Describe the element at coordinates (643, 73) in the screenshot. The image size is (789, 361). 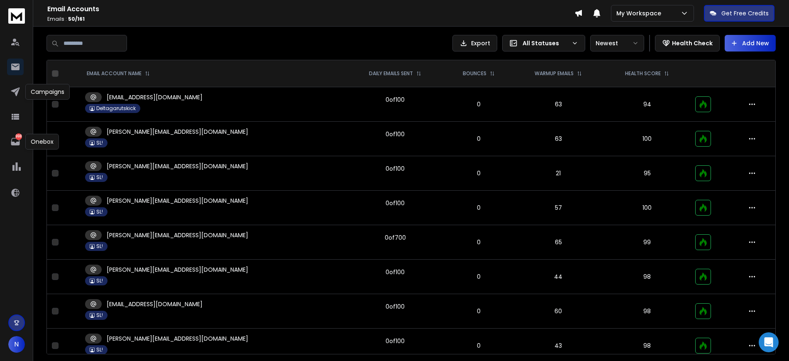
I see `p: HEALTH SCORE` at that location.